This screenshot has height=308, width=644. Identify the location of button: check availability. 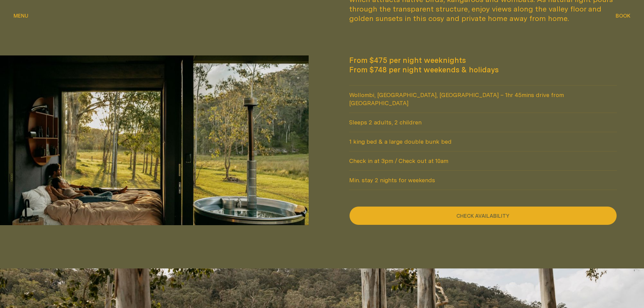
(483, 216).